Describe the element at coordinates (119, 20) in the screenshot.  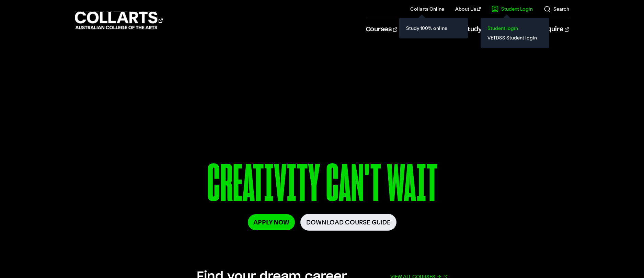
I see `div: Go to homepage` at that location.